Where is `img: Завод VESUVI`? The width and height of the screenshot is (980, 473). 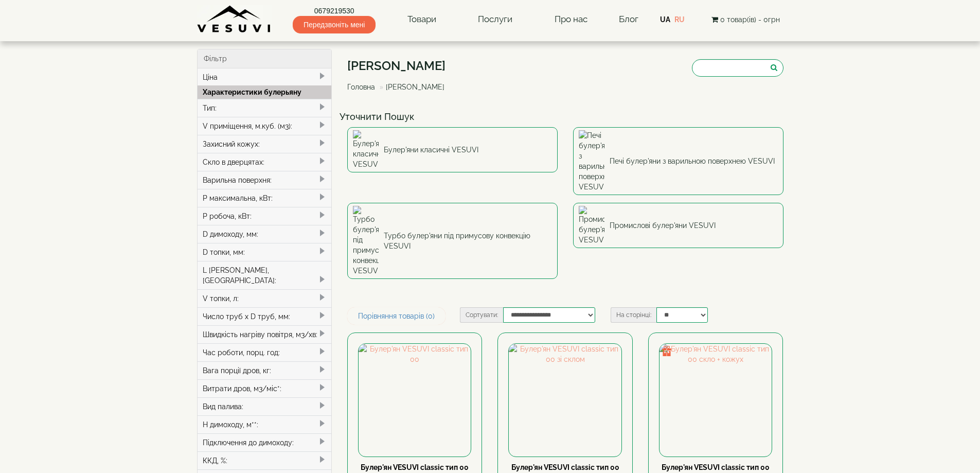 img: Завод VESUVI is located at coordinates (234, 19).